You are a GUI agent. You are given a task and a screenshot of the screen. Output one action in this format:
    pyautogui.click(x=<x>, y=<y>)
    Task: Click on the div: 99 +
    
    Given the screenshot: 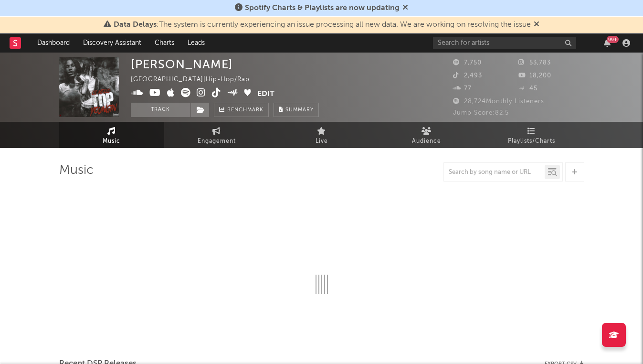 What is the action you would take?
    pyautogui.click(x=612, y=39)
    